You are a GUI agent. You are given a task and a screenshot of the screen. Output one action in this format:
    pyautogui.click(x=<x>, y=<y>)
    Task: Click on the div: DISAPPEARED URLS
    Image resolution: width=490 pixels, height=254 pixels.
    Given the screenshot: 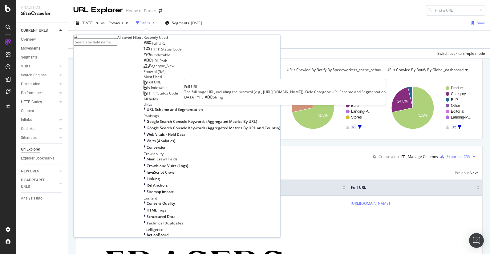 What is the action you would take?
    pyautogui.click(x=36, y=184)
    